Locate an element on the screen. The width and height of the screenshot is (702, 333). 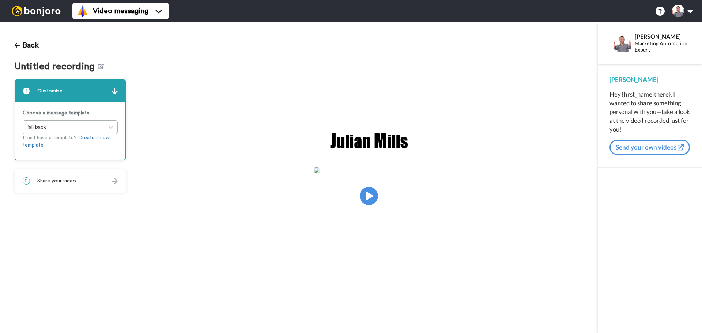
button: Back is located at coordinates (27, 45).